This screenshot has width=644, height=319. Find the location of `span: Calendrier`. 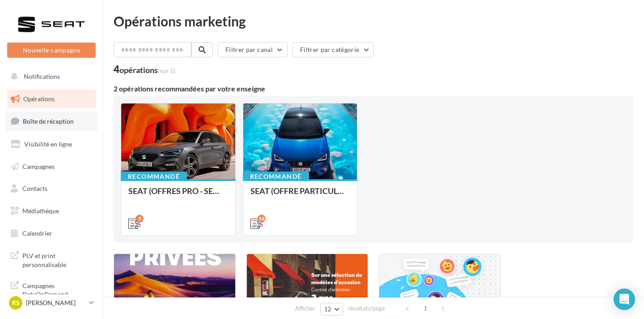

span: Calendrier is located at coordinates (37, 233).